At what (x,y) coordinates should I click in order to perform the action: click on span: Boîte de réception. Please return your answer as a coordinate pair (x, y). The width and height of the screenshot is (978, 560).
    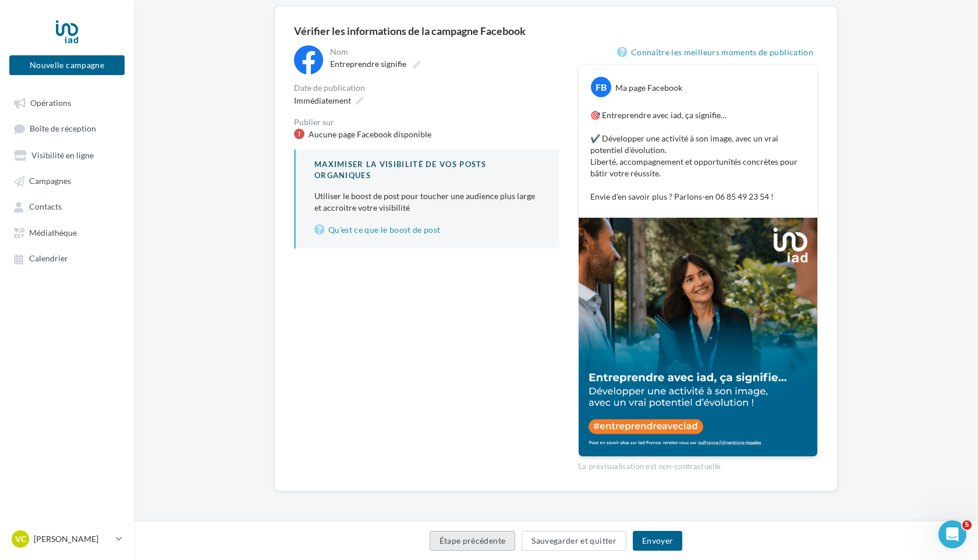
    Looking at the image, I should click on (63, 128).